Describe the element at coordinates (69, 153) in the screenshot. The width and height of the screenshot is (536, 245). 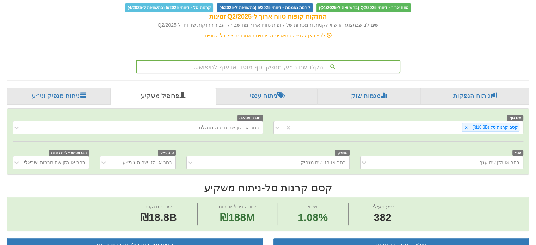
I see `span: חברות ישראליות / זרות` at that location.